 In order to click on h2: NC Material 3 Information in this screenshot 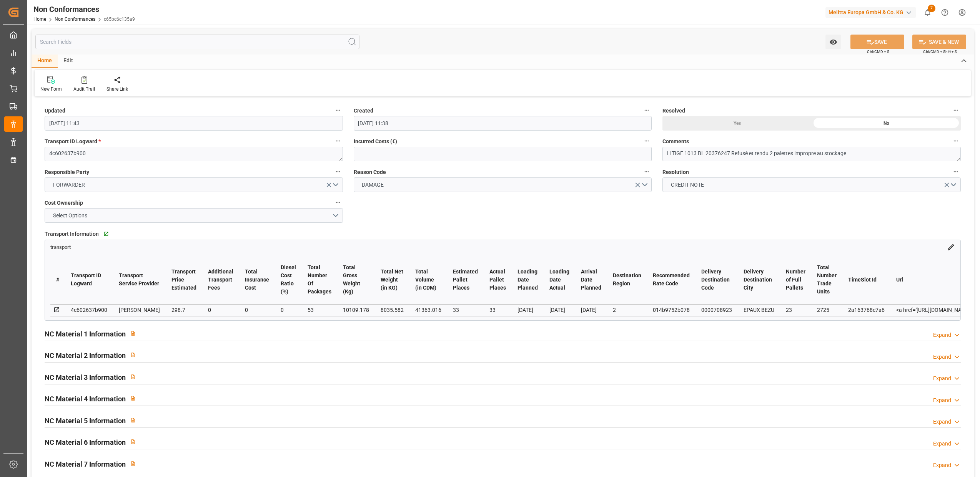, I will do `click(85, 378)`.